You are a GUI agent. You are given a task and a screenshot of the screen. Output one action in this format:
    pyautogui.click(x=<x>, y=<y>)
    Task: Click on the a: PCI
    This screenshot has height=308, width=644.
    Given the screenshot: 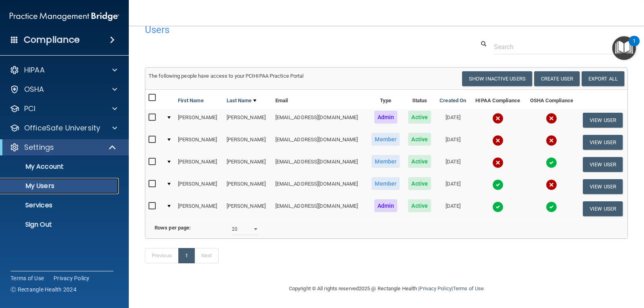 What is the action you would take?
    pyautogui.click(x=63, y=109)
    